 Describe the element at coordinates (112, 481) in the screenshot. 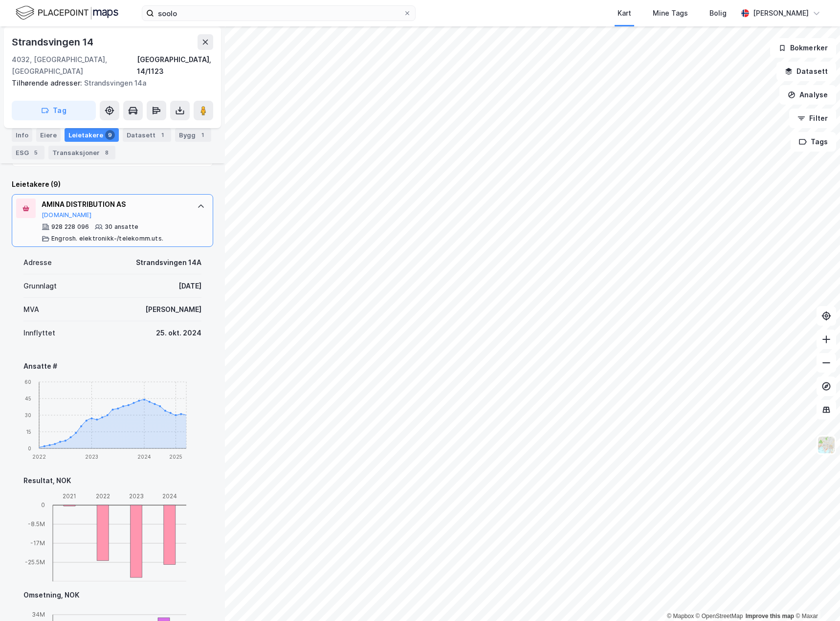

I see `div: Resultat, NOK` at that location.